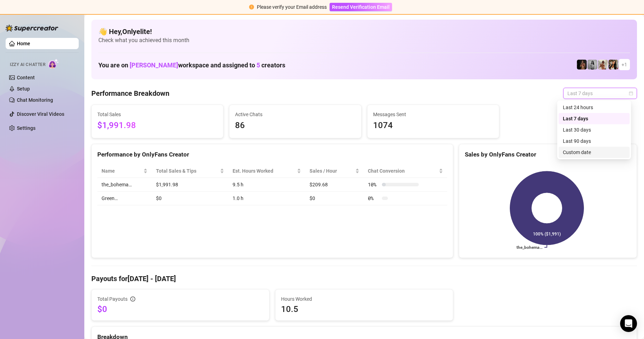  Describe the element at coordinates (364, 299) in the screenshot. I see `span: Hours Worked` at that location.